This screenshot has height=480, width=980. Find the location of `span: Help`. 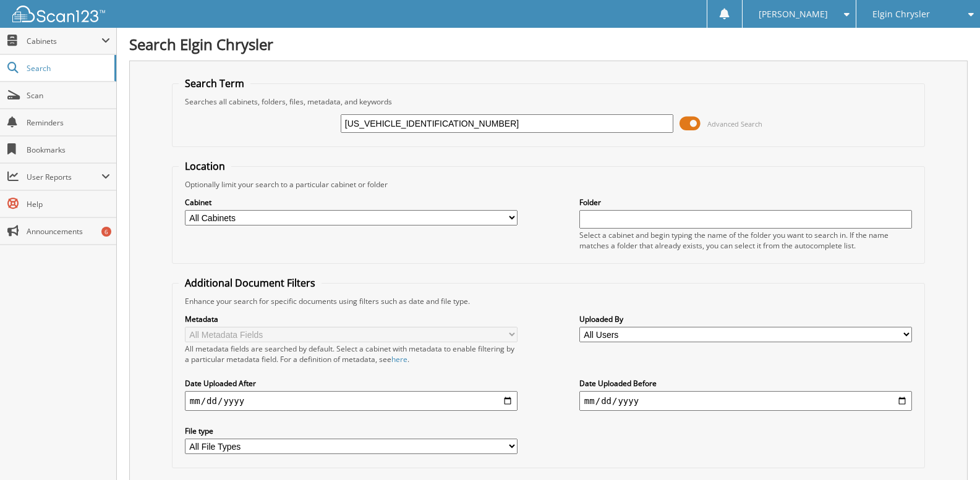

span: Help is located at coordinates (68, 204).